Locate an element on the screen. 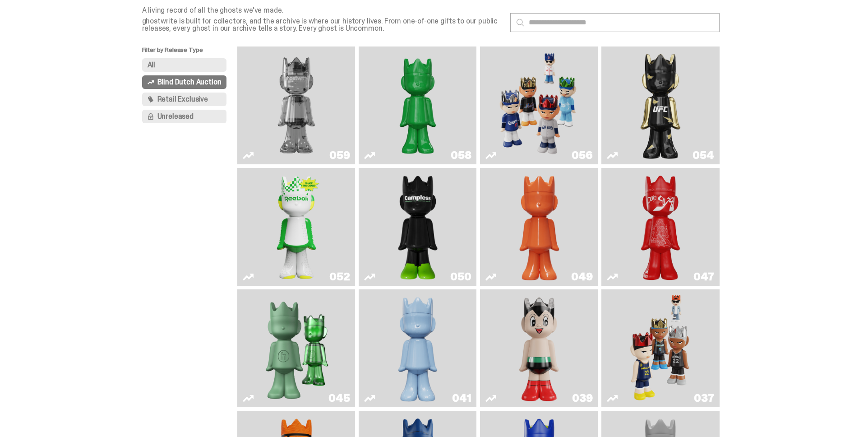  span: All is located at coordinates (152, 65).